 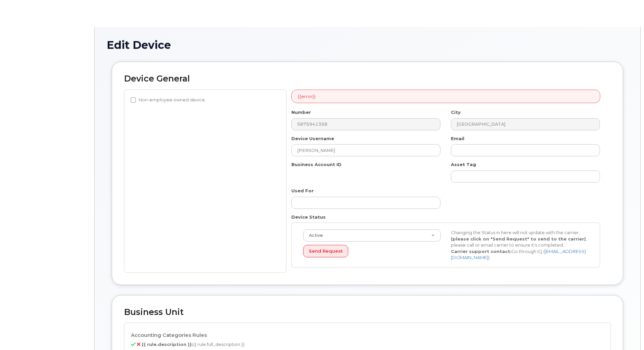 I want to click on strong: Carrier support contact:, so click(x=481, y=251).